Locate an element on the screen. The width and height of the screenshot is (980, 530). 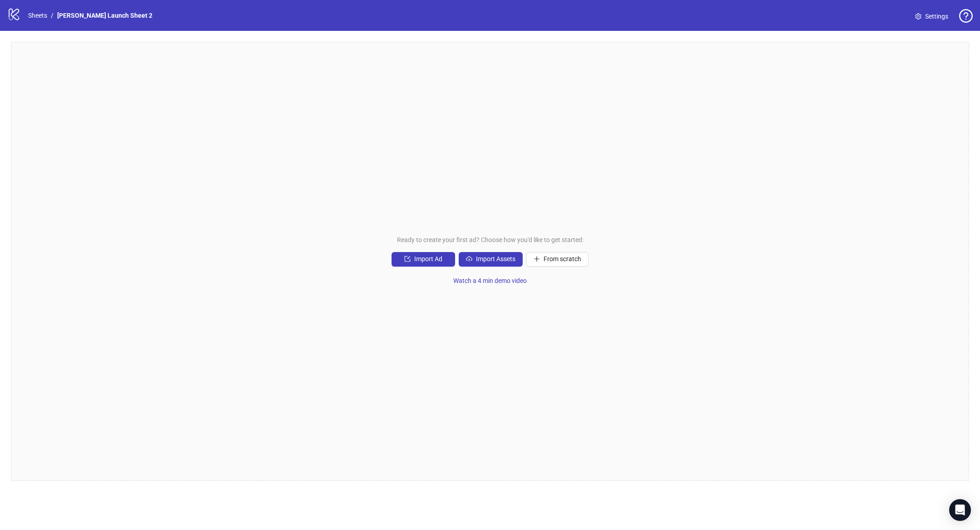
button: Watch a 4 min demo video is located at coordinates (490, 281).